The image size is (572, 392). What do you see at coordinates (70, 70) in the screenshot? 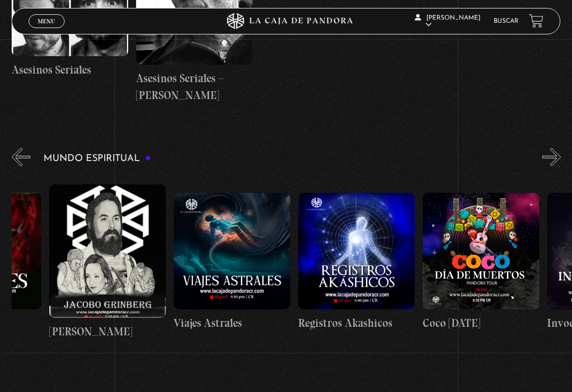
I see `h4: Asesinos Seriales` at bounding box center [70, 70].